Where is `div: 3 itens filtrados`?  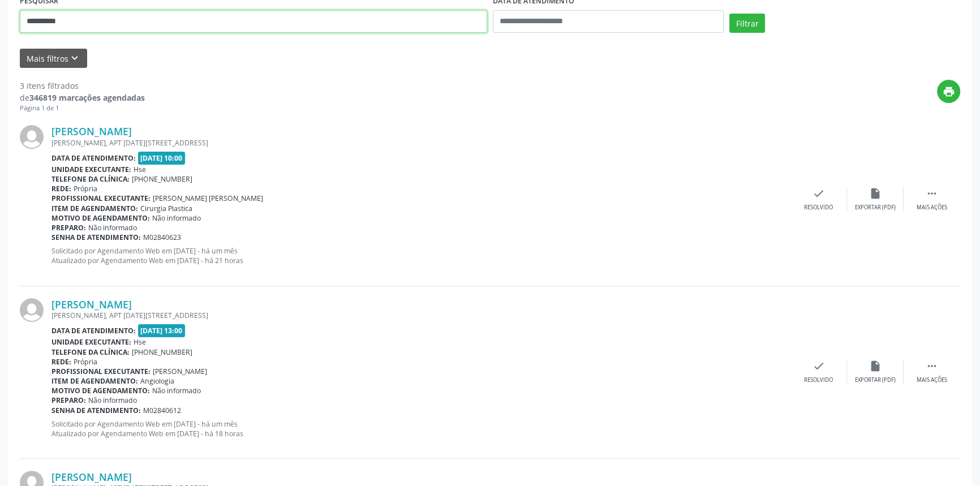 div: 3 itens filtrados is located at coordinates (82, 85).